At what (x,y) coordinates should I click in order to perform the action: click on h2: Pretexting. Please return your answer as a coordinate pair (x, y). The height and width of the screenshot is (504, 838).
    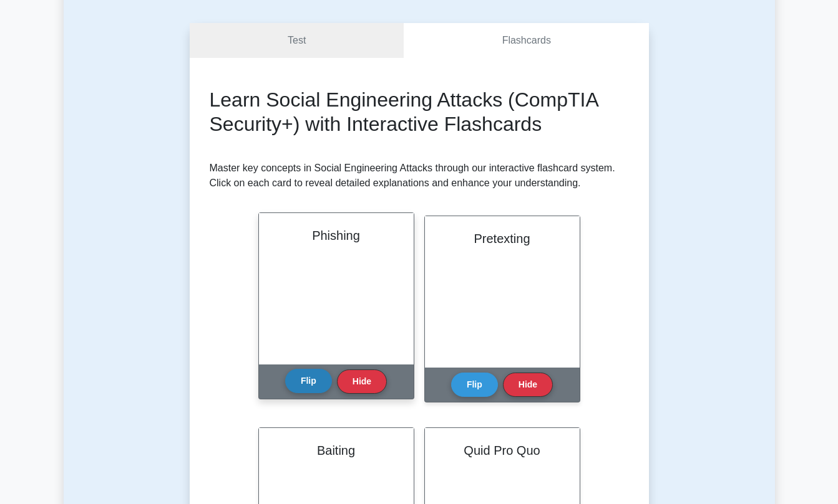
    Looking at the image, I should click on (502, 239).